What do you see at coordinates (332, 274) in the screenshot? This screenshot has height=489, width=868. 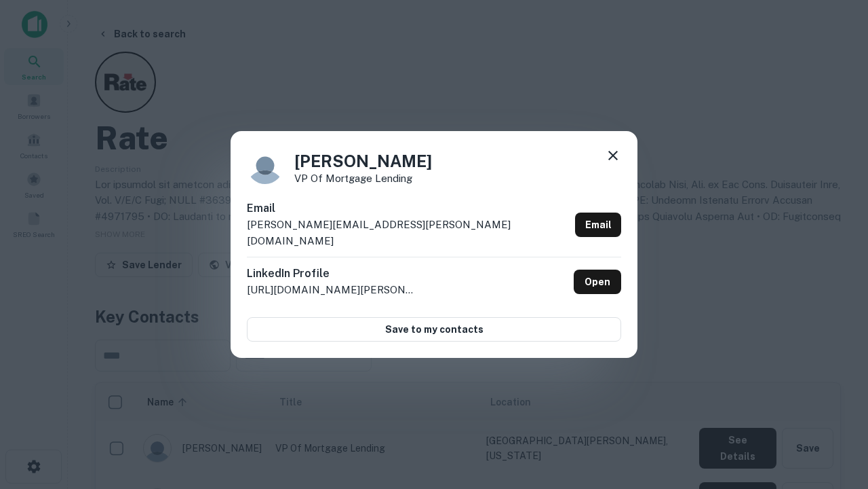 I see `h6: LinkedIn Profile` at bounding box center [332, 274].